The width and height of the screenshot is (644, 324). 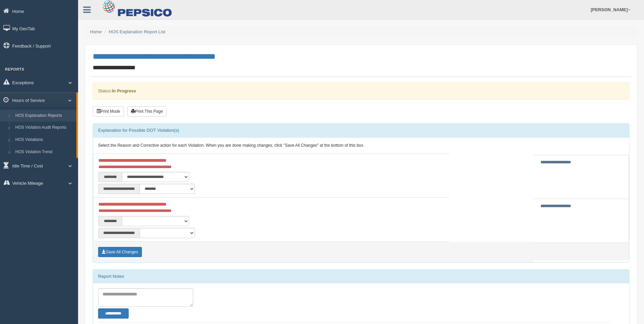 I want to click on div: Status:, so click(x=361, y=91).